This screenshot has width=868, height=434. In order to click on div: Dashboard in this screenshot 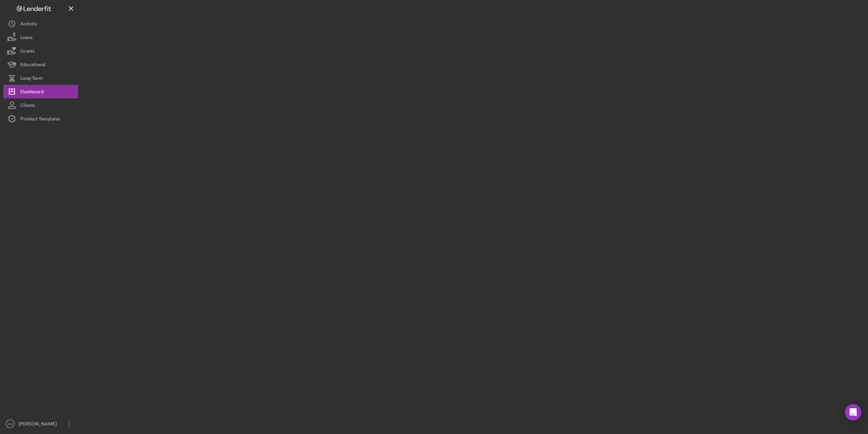, I will do `click(32, 92)`.